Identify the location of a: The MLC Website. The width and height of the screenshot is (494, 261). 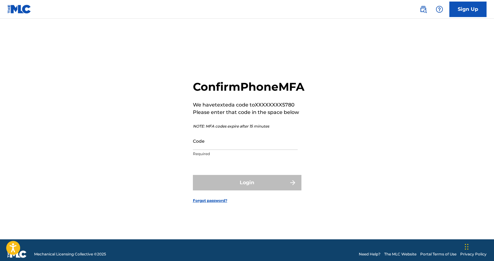
(400, 254).